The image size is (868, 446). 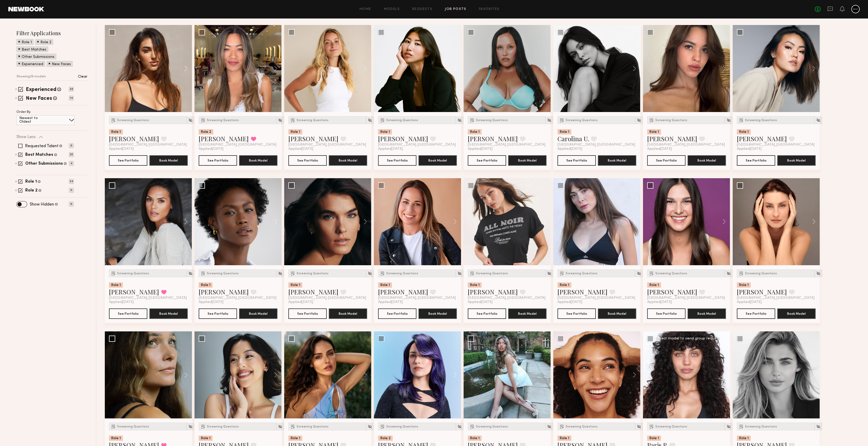 I want to click on p: New Faces, so click(x=61, y=64).